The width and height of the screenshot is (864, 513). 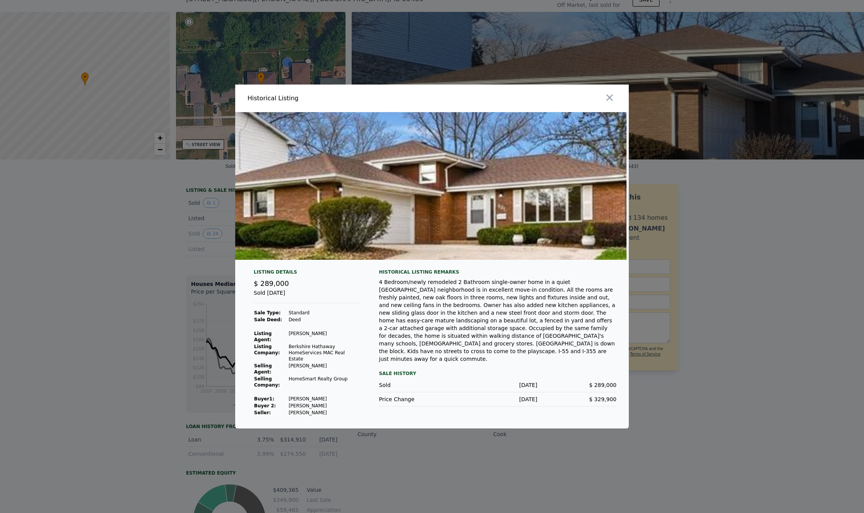 What do you see at coordinates (307, 274) in the screenshot?
I see `div: Listing Details` at bounding box center [307, 274].